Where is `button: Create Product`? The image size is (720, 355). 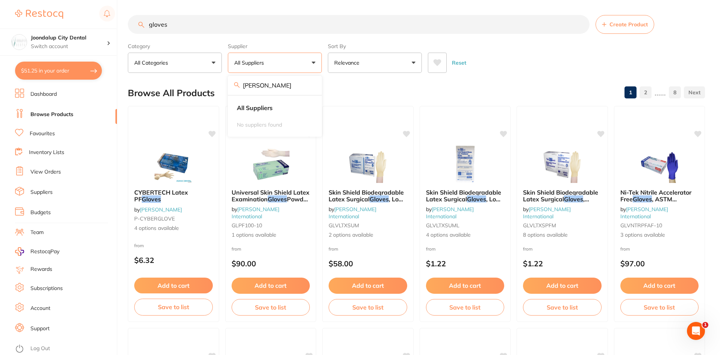 button: Create Product is located at coordinates (625, 24).